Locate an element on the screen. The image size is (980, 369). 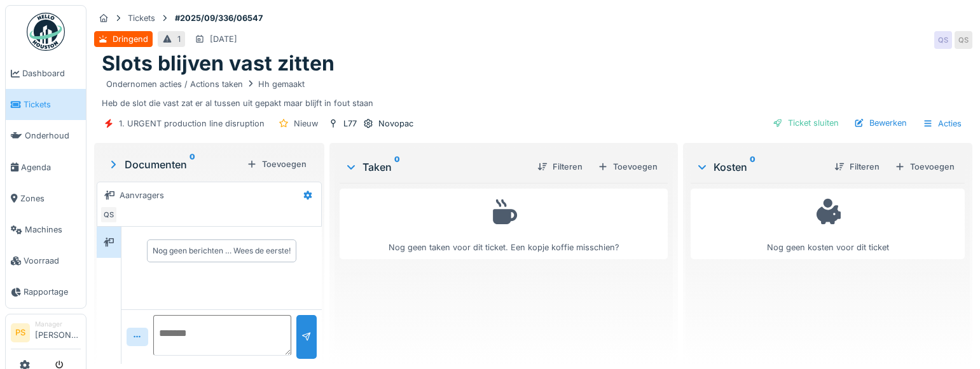
a: Onderhoud is located at coordinates (46, 135).